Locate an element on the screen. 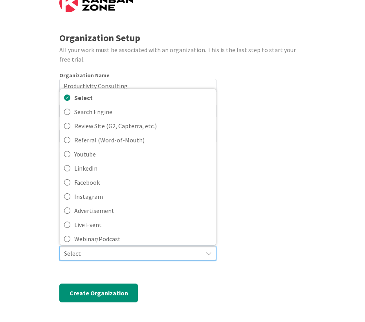  a: Webinar/Podcast is located at coordinates (138, 239).